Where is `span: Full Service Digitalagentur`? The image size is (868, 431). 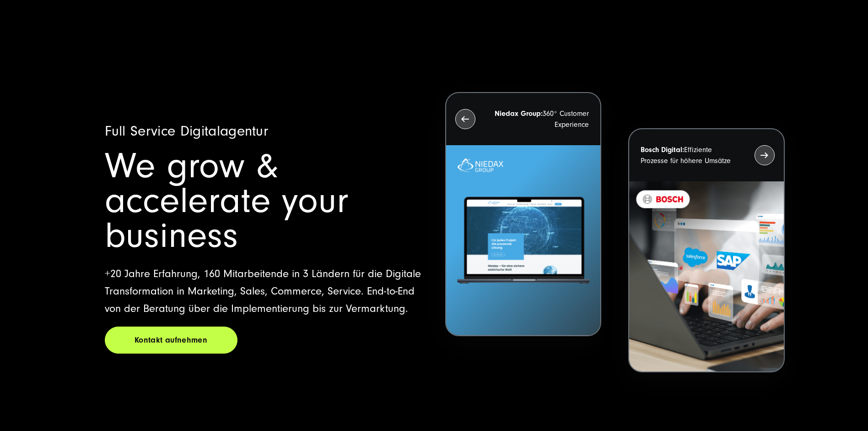
span: Full Service Digitalagentur is located at coordinates (187, 131).